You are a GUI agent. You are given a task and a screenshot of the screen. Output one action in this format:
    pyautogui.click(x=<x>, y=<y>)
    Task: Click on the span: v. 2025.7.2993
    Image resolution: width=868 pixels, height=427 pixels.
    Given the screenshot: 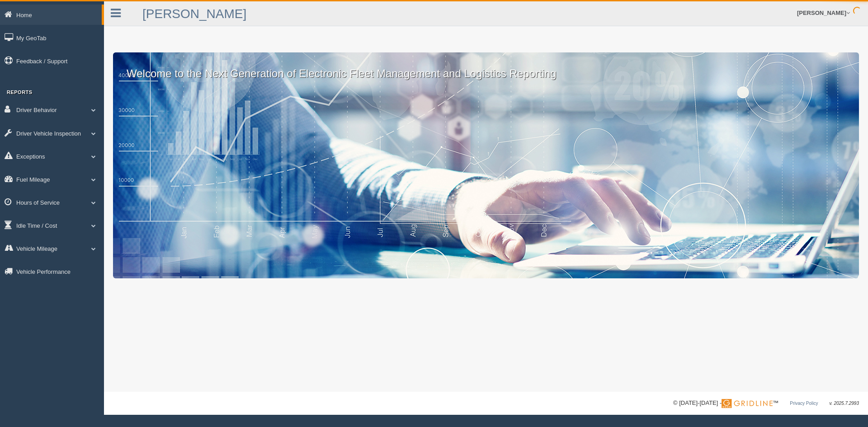 What is the action you would take?
    pyautogui.click(x=844, y=403)
    